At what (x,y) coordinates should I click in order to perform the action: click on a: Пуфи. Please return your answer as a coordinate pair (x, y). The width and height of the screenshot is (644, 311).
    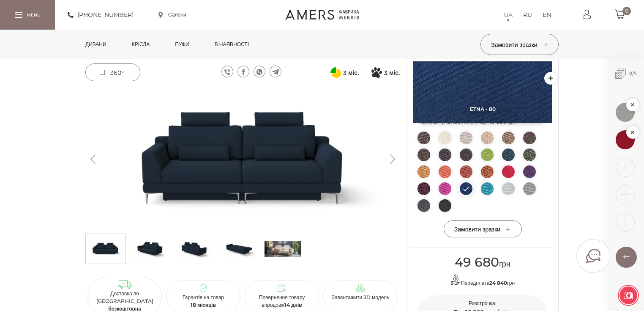
    Looking at the image, I should click on (182, 44).